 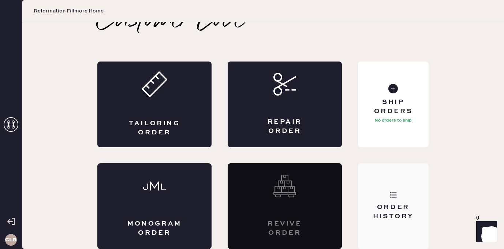 I want to click on h2: Customer Love, so click(x=171, y=21).